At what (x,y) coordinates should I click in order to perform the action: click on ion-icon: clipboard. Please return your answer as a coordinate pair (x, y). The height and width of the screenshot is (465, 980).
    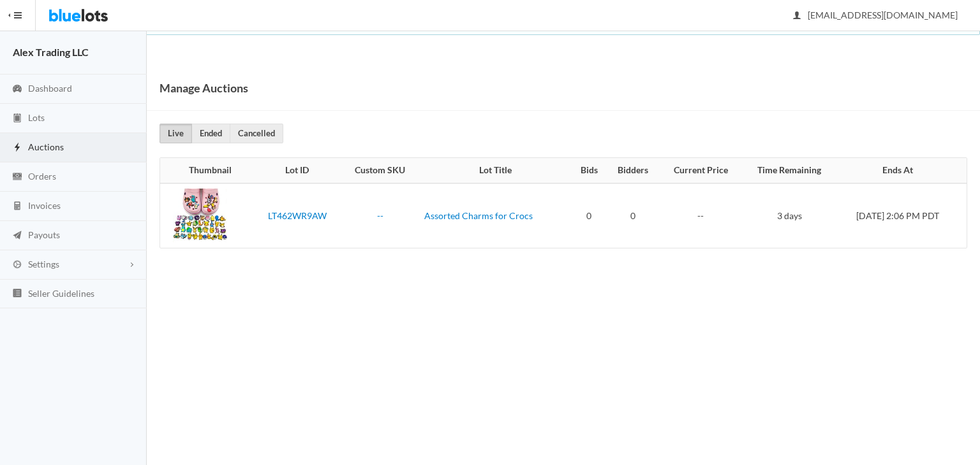
    Looking at the image, I should click on (18, 119).